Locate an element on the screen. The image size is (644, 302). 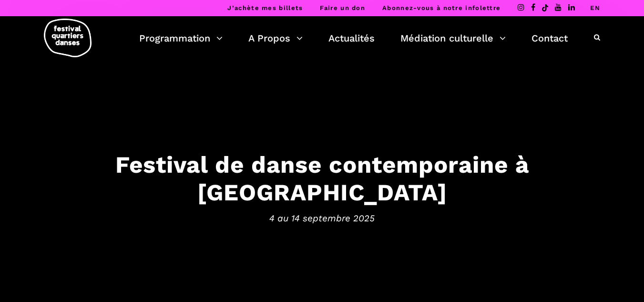
a: Abonnez-vous à notre infolettre is located at coordinates (441, 8).